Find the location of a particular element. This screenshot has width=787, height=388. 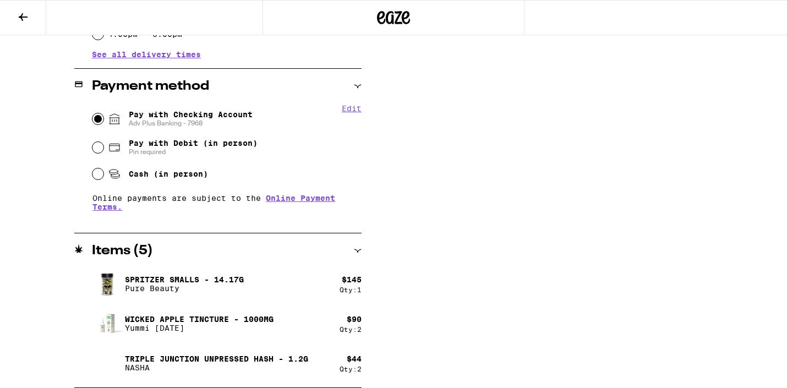

div: $ 44 is located at coordinates (354, 359).